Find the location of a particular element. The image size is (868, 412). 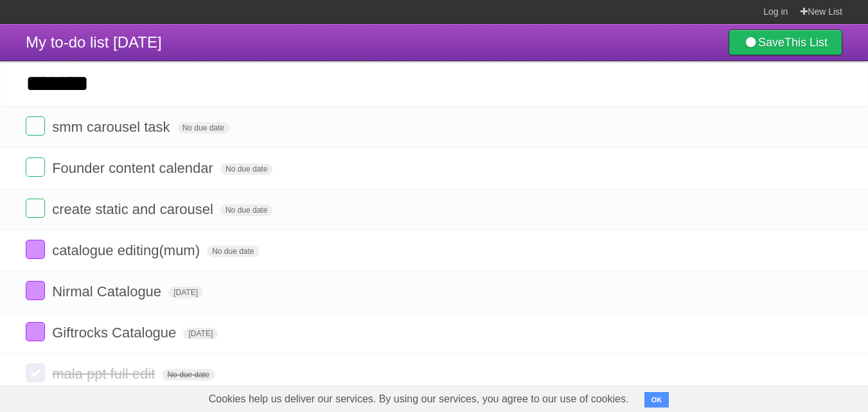

span: Founder content calendar is located at coordinates (134, 168).